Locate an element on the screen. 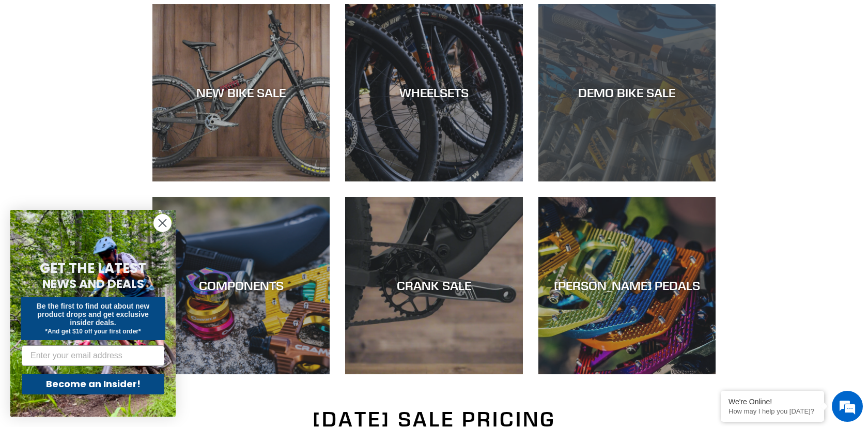 Image resolution: width=868 pixels, height=427 pixels. button: Become an Insider! is located at coordinates (93, 384).